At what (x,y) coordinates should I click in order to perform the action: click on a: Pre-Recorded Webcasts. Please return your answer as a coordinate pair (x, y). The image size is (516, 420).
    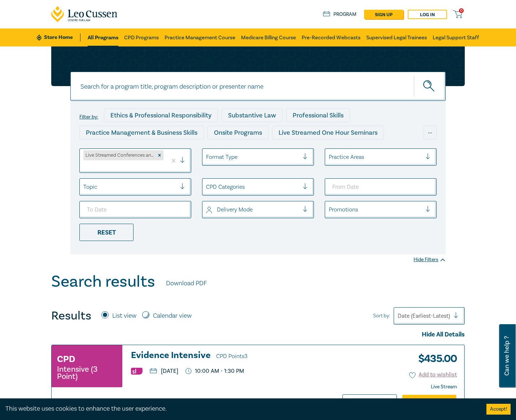
    Looking at the image, I should click on (331, 37).